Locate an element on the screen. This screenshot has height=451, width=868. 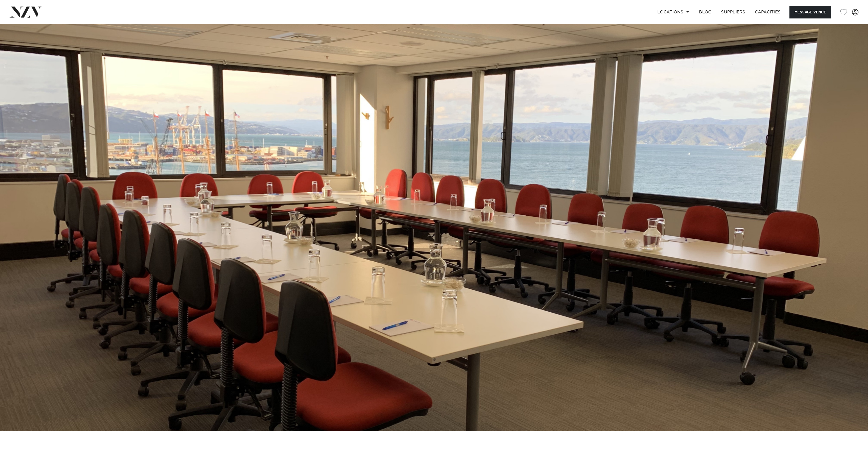
a: Capacities is located at coordinates (768, 12).